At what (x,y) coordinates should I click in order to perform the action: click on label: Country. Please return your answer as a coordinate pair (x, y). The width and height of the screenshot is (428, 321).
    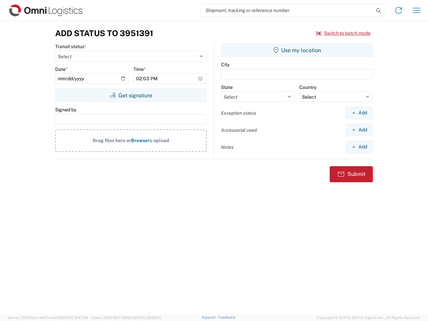
    Looking at the image, I should click on (308, 87).